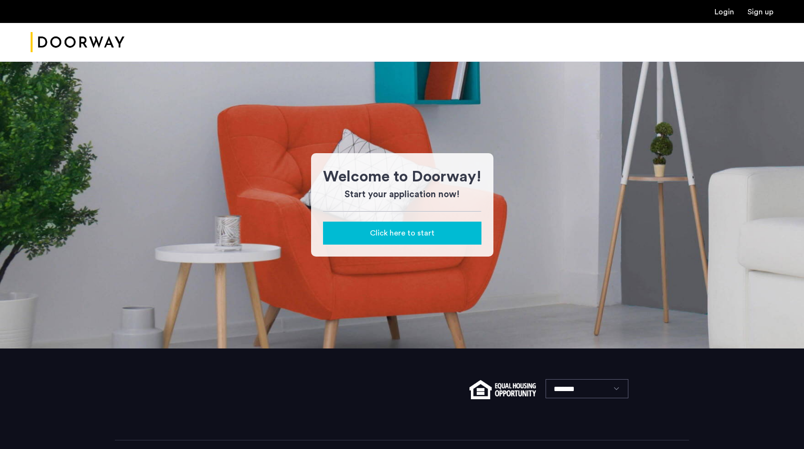 The width and height of the screenshot is (804, 449). I want to click on img: logo, so click(78, 42).